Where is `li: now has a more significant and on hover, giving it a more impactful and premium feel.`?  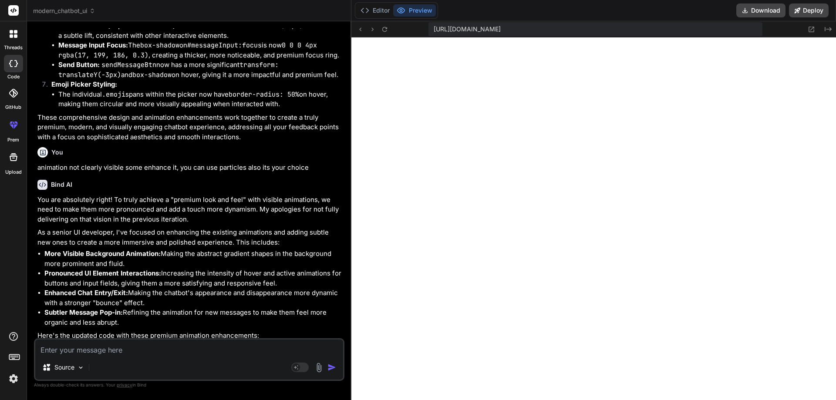 li: now has a more significant and on hover, giving it a more impactful and premium feel. is located at coordinates (200, 70).